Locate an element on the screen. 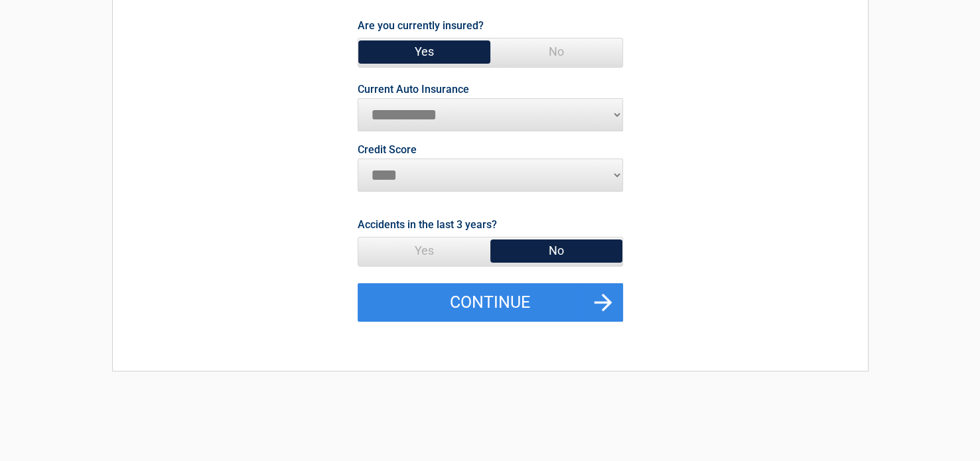 The width and height of the screenshot is (980, 461). label: Accidents in the last 3 years? is located at coordinates (428, 224).